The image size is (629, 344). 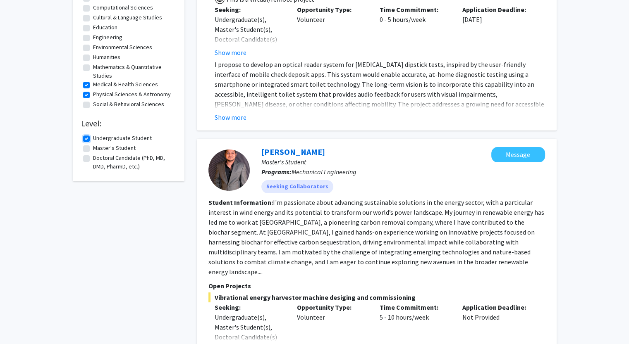 I want to click on label: Doctoral Candidate (PhD, MD, DMD, PharmD, etc.), so click(x=133, y=162).